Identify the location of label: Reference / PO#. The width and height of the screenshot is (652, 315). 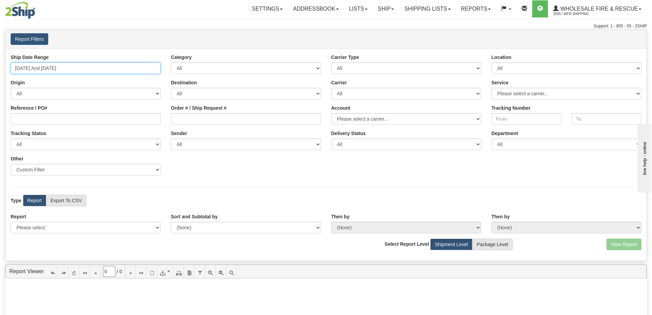
(29, 108).